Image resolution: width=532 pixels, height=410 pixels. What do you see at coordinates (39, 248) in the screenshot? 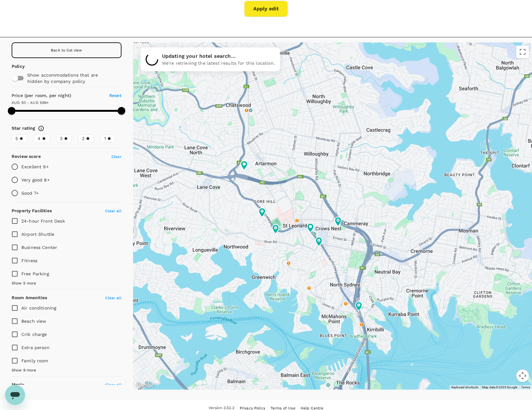
I see `span: Business Center` at bounding box center [39, 248].